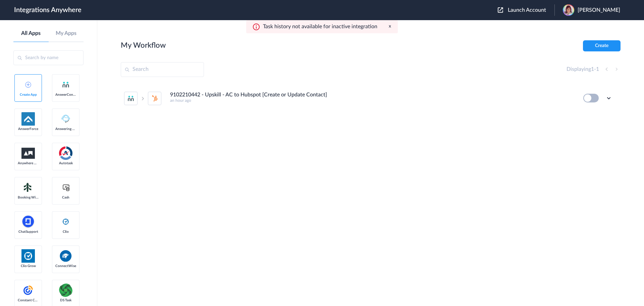 The width and height of the screenshot is (644, 306). Describe the element at coordinates (66, 85) in the screenshot. I see `img: answerconnect-logo.svg` at that location.